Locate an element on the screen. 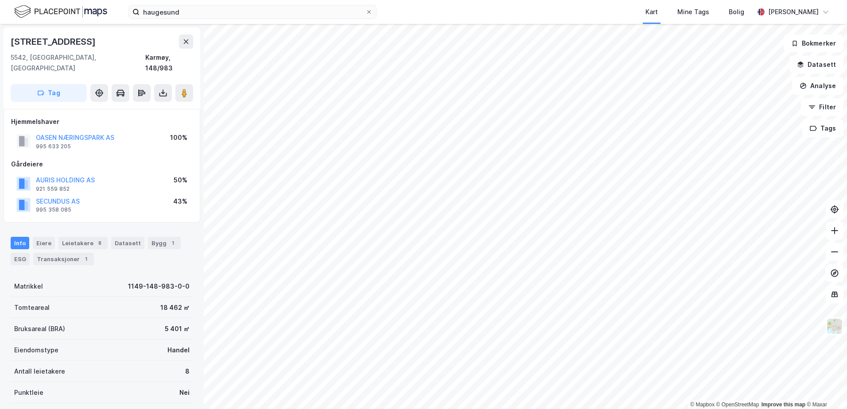  div: Info is located at coordinates (20, 243).